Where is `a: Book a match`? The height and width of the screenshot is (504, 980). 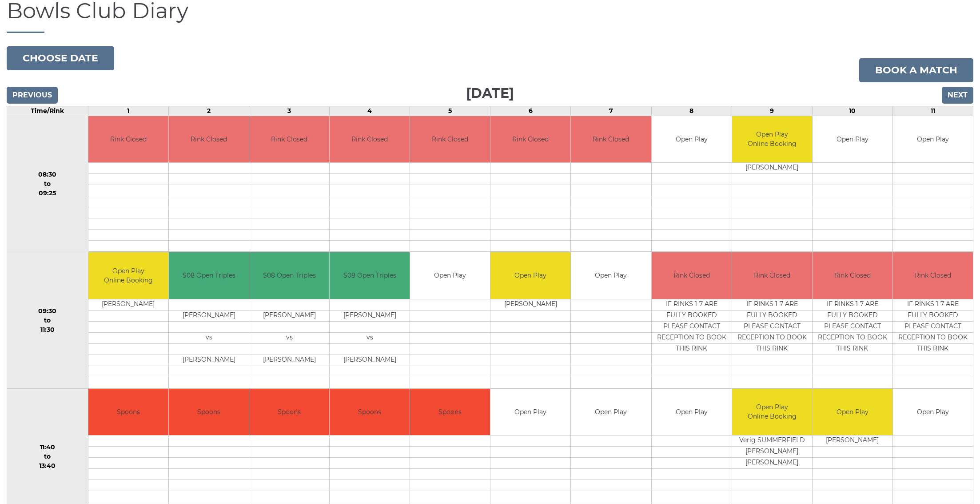
a: Book a match is located at coordinates (916, 70).